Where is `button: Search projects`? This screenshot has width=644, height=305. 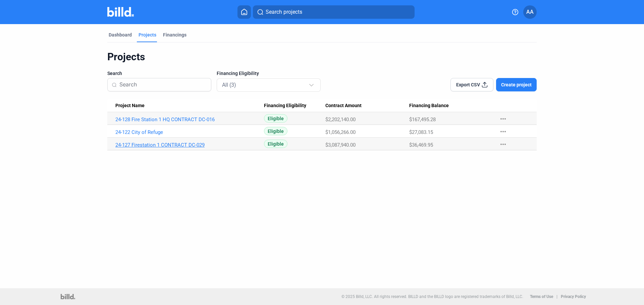
button: Search projects is located at coordinates (334, 12).